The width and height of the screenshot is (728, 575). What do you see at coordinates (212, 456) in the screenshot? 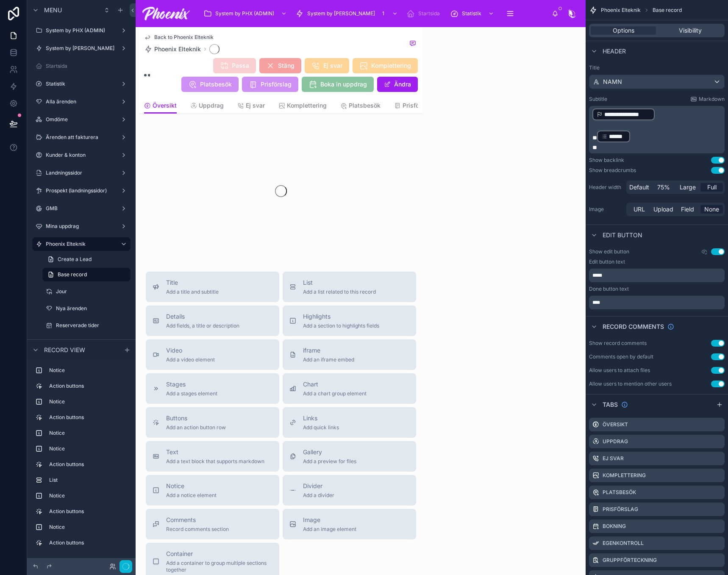
I see `button: TextAdd a text block that supports markdown` at bounding box center [212, 456].